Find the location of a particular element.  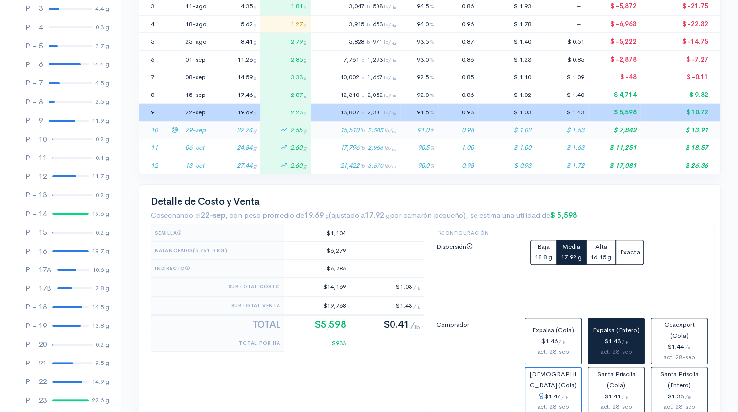

th: Semilla is located at coordinates (217, 233).